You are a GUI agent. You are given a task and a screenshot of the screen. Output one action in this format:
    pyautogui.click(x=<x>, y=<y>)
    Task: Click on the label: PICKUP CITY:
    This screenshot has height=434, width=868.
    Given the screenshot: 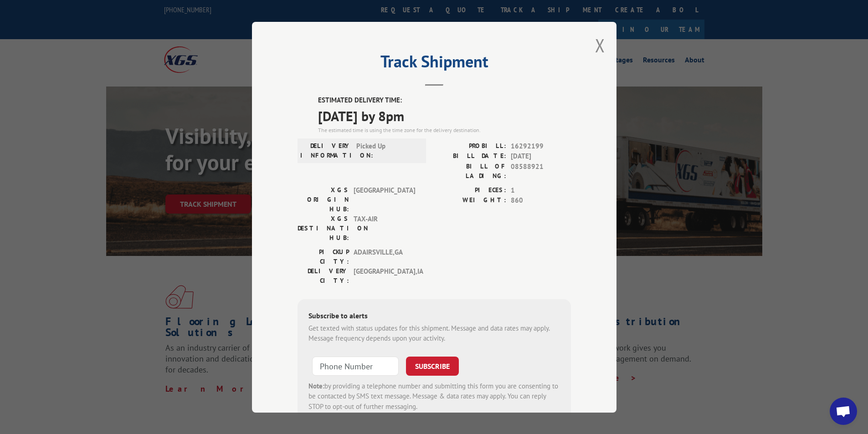 What is the action you would take?
    pyautogui.click(x=323, y=256)
    